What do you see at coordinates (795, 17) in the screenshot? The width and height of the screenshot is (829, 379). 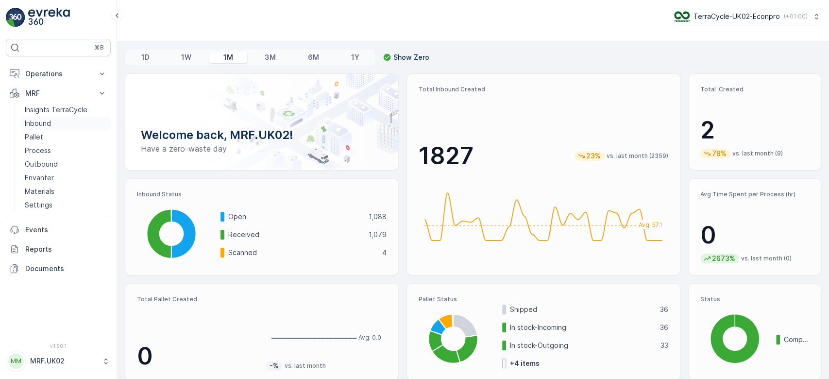 I see `p: ( +01:00 )` at bounding box center [795, 17].